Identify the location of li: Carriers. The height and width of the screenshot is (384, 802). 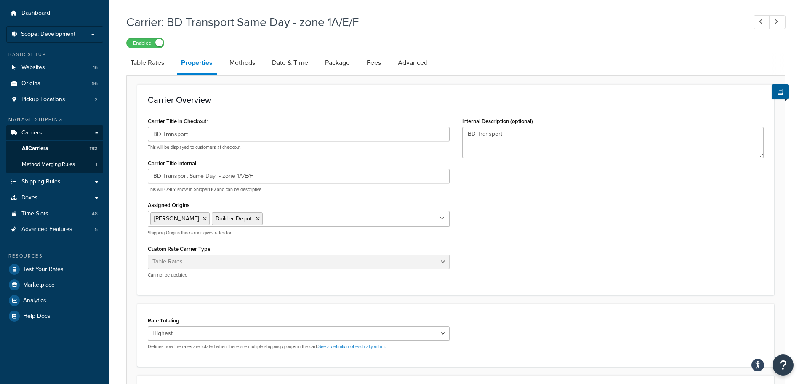
(55, 149).